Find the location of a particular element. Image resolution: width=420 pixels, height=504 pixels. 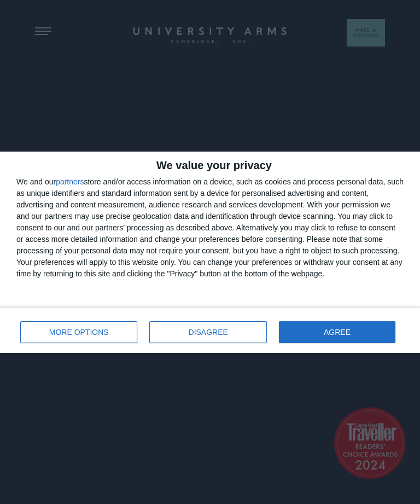

button: AGREE is located at coordinates (336, 332).